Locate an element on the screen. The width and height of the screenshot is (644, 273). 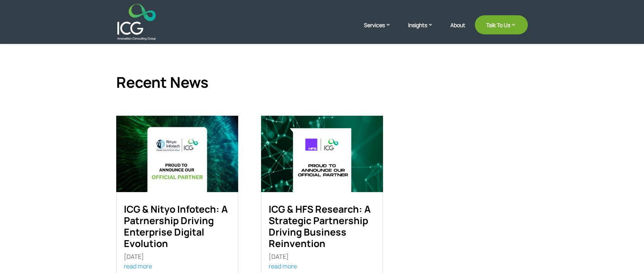
div: v 4.0.25 is located at coordinates (29, 16).